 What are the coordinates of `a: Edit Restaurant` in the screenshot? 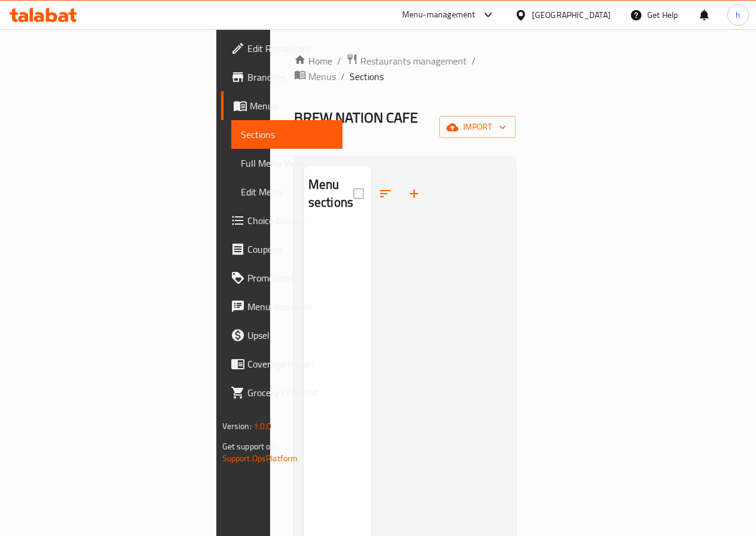 It's located at (281, 48).